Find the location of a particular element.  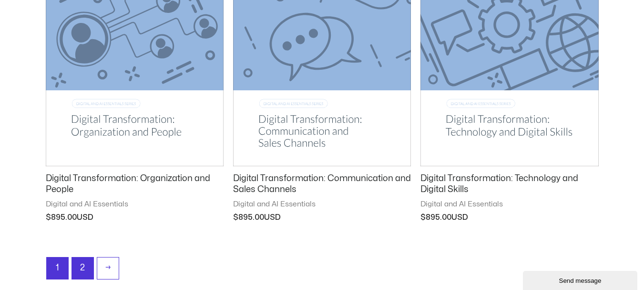

div: Send message is located at coordinates (58, 12).